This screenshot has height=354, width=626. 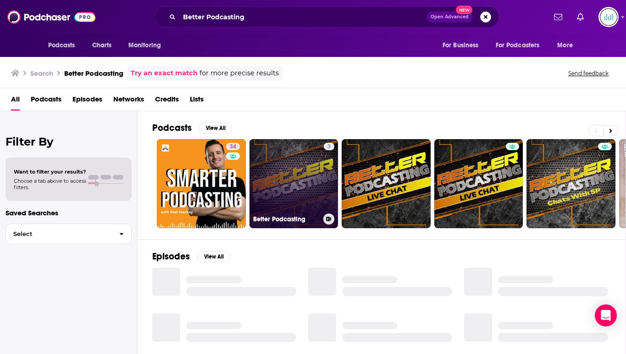 I want to click on h2: Filter By, so click(x=68, y=141).